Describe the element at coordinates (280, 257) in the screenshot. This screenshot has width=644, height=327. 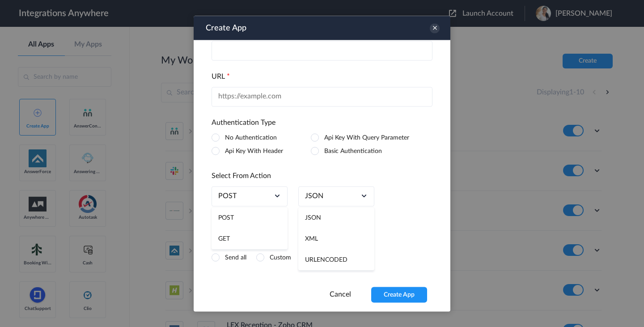
I see `label: Custom` at that location.